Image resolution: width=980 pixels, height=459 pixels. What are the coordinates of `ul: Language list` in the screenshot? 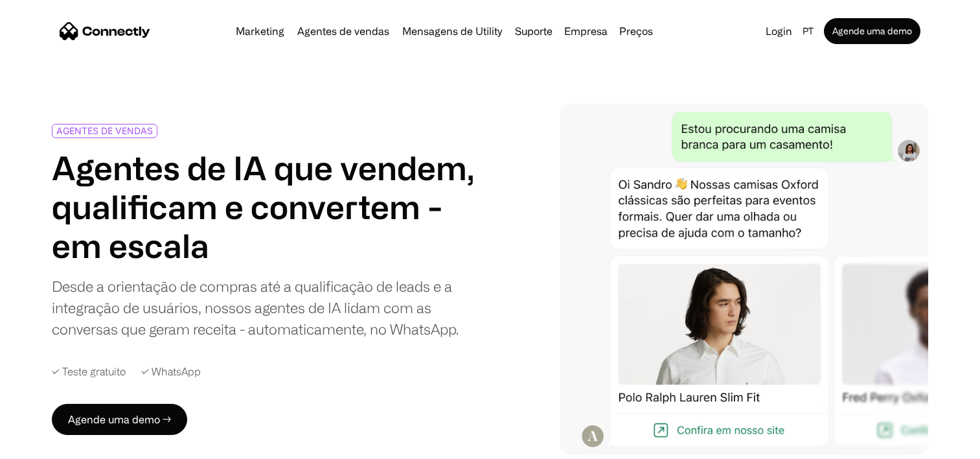 It's located at (52, 445).